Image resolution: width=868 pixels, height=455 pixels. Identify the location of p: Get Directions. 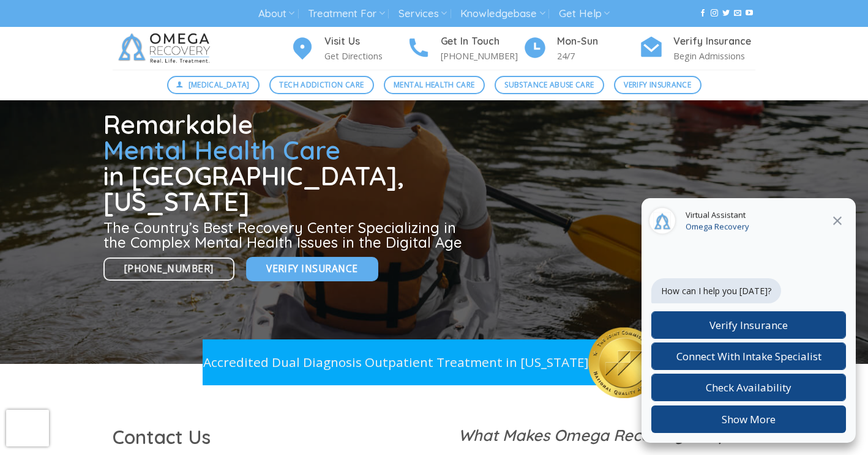
(365, 56).